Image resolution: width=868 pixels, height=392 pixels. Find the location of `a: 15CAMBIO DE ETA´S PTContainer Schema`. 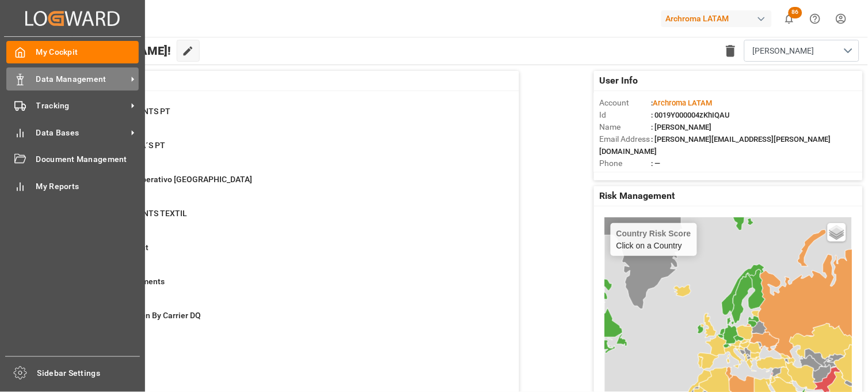

a: 15CAMBIO DE ETA´S PTContainer Schema is located at coordinates (282, 152).